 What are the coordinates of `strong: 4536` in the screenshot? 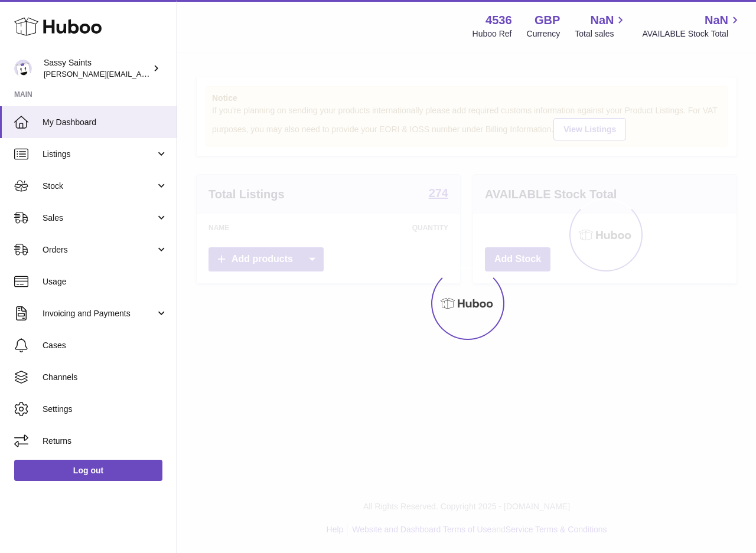 It's located at (499, 20).